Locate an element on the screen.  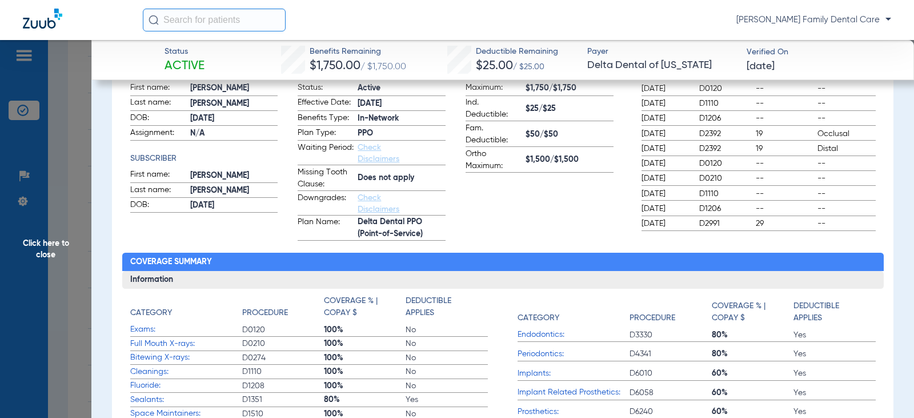
span: N/A is located at coordinates (234, 133).